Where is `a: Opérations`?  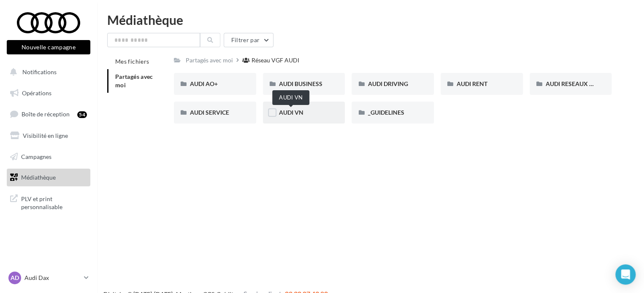 a: Opérations is located at coordinates (49, 93).